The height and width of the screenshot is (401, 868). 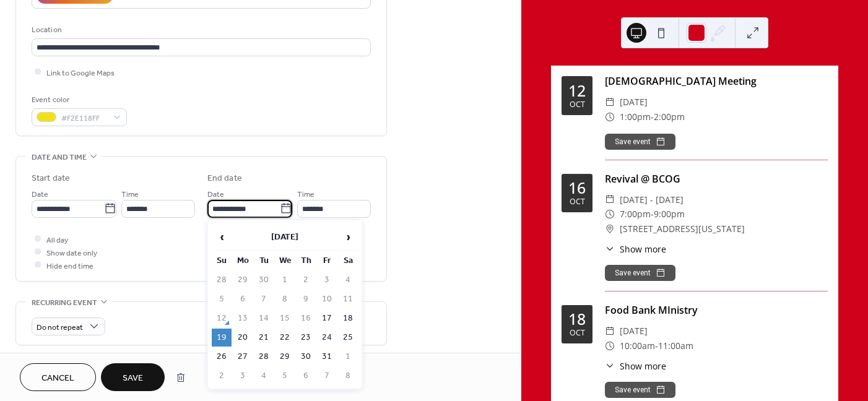 What do you see at coordinates (243, 261) in the screenshot?
I see `th: Mo` at bounding box center [243, 261].